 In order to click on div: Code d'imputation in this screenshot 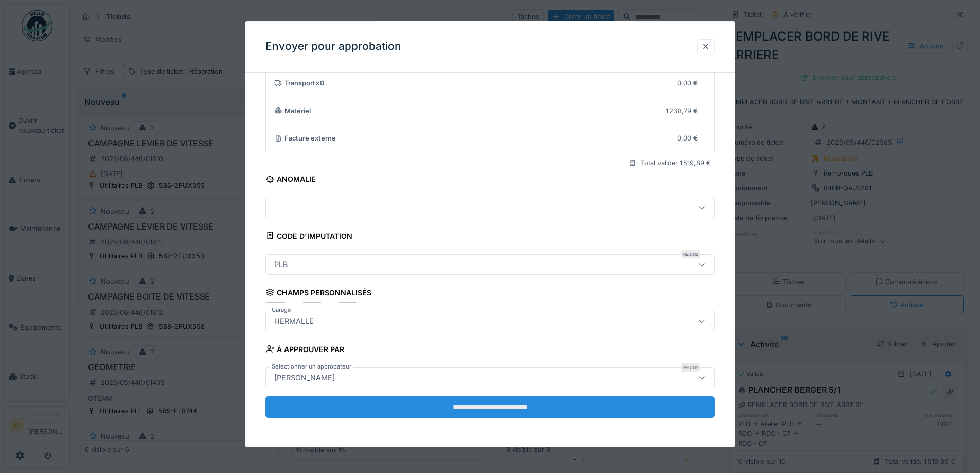, I will do `click(309, 237)`.